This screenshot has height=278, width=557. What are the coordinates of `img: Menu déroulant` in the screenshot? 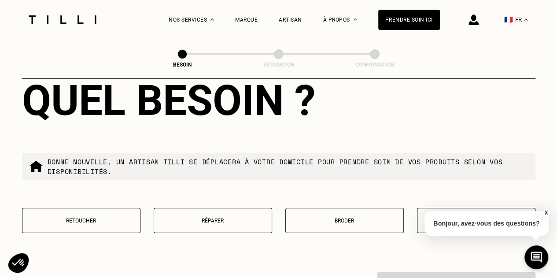 It's located at (212, 19).